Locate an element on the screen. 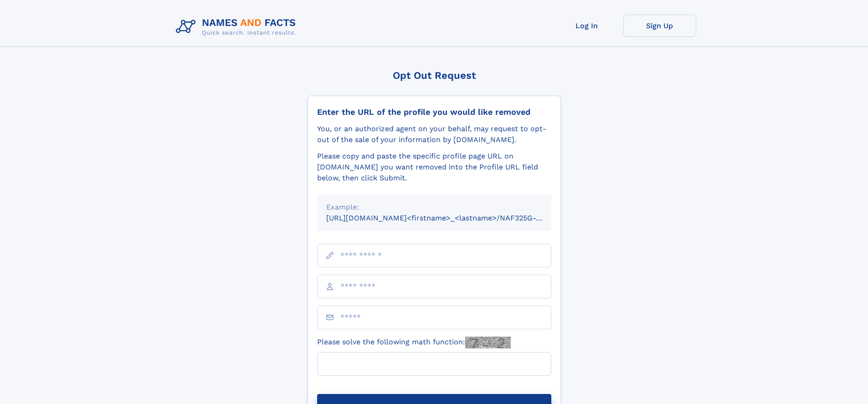 The image size is (868, 404). div: You, or an authorized agent on your behalf, may request to opt-out of the sale of your informatio... is located at coordinates (434, 134).